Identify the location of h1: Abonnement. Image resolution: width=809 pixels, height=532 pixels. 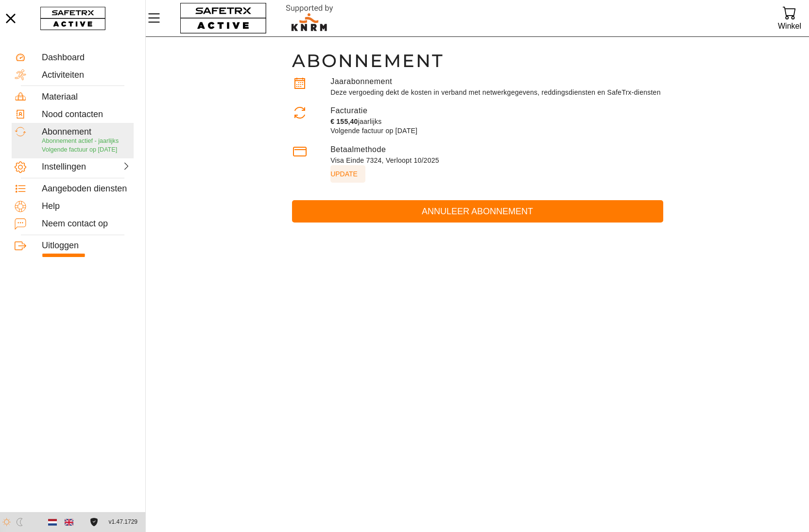
(478, 61).